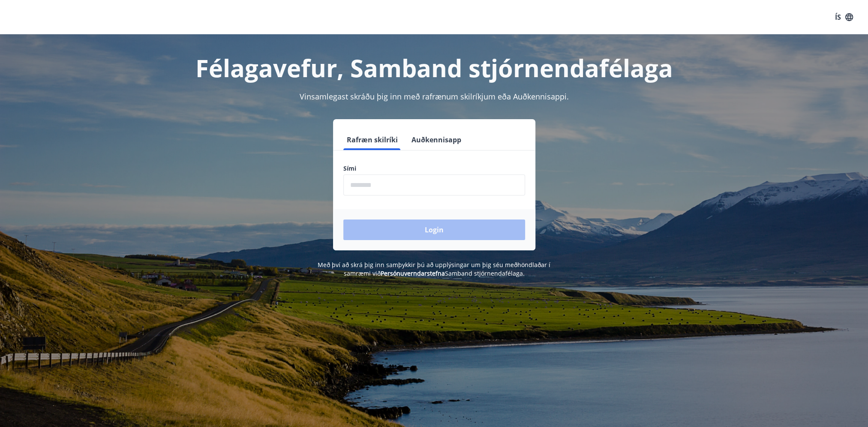  What do you see at coordinates (434, 96) in the screenshot?
I see `span: Vinsamlegast skráðu þig inn með rafrænum skilríkjum eða Auðkennisappi.` at bounding box center [434, 96].